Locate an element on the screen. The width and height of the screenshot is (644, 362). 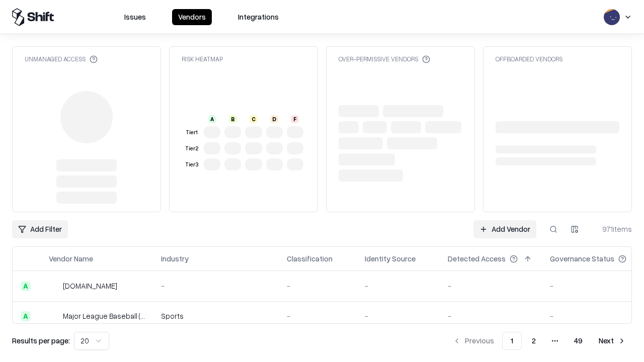
div: Industry is located at coordinates (175, 258).